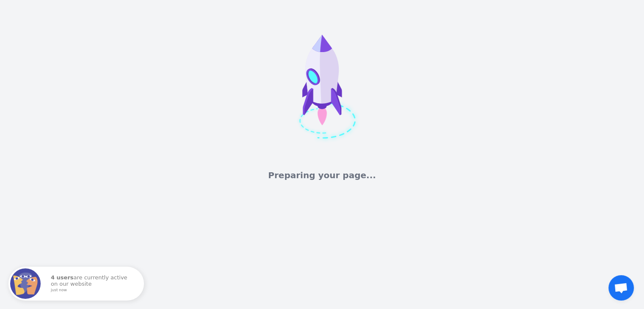 Image resolution: width=644 pixels, height=309 pixels. I want to click on p: are currently active on our website, so click(93, 283).